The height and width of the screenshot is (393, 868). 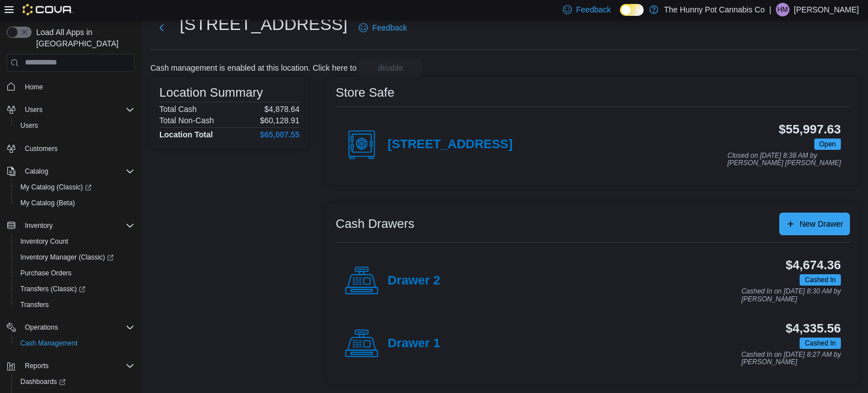 I want to click on button: Customers, so click(x=71, y=148).